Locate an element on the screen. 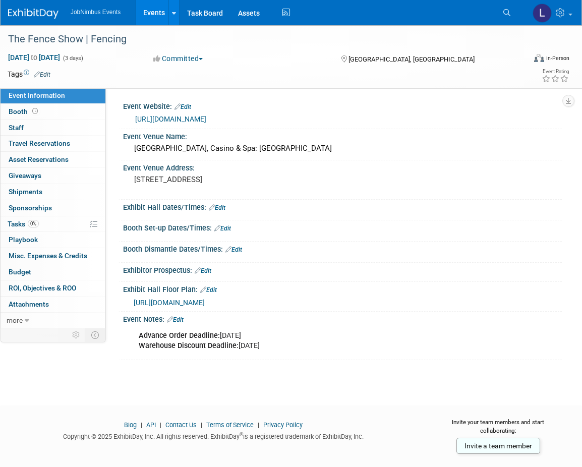 The height and width of the screenshot is (467, 582). div: Exhibit Hall Dates/Times: is located at coordinates (343, 206).